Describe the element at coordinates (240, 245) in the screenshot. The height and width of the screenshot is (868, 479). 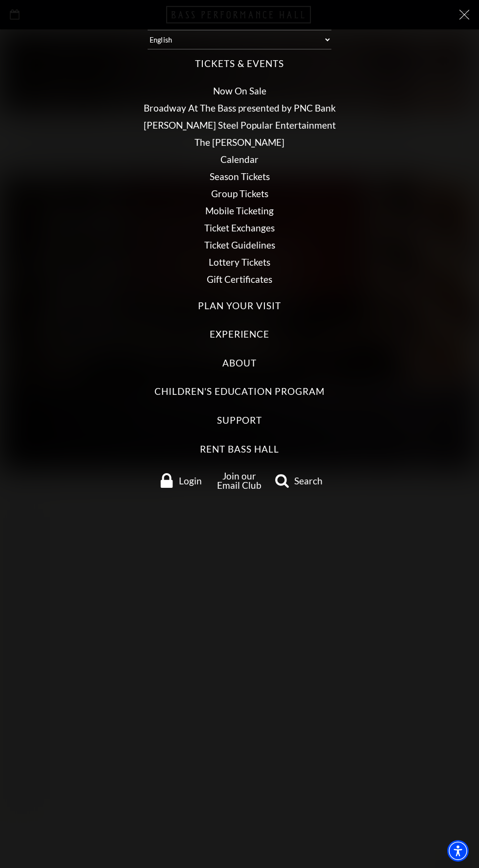
I see `a: Ticket Guidelines` at that location.